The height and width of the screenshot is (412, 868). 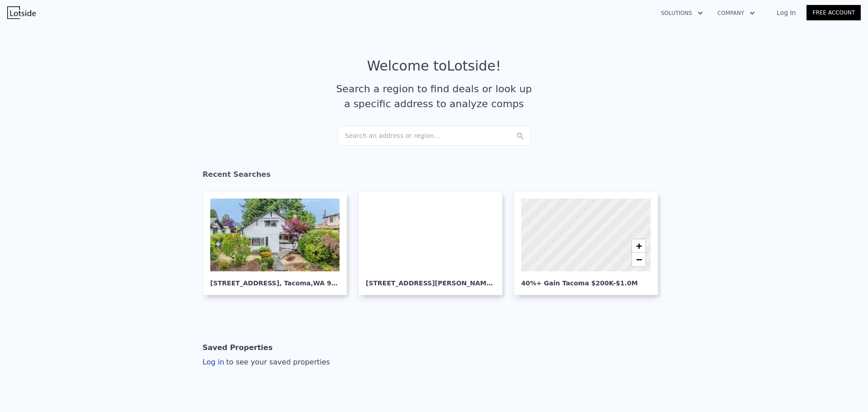 I want to click on div: 40%+ Gain Tacoma $200K-$1.0M, so click(x=586, y=279).